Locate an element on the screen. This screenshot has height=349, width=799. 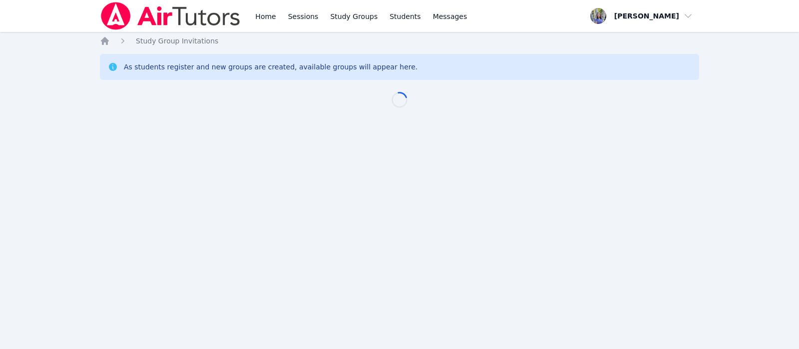
a: Study Group Invitations is located at coordinates (177, 41).